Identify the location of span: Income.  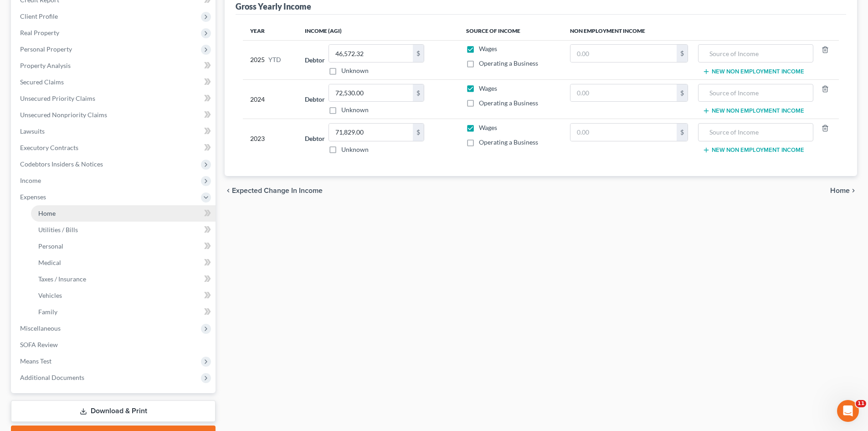
(31, 180).